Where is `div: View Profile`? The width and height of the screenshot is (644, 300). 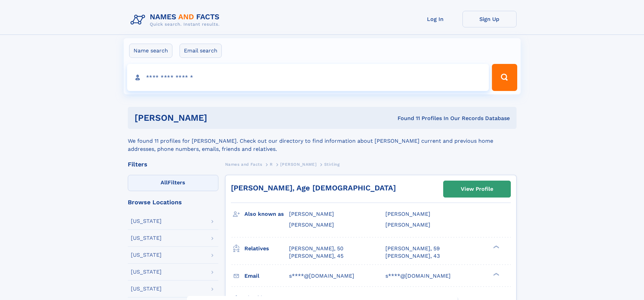
div: View Profile is located at coordinates (477, 189).